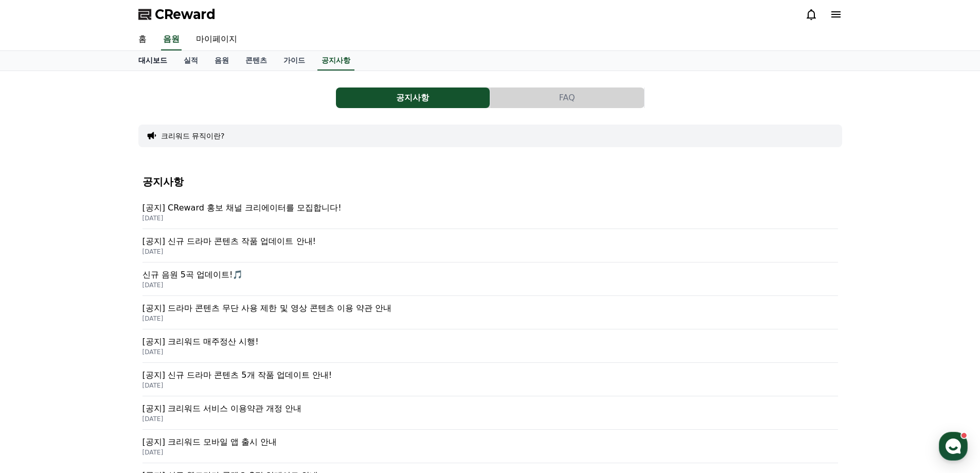 This screenshot has width=980, height=473. Describe the element at coordinates (294, 61) in the screenshot. I see `a: 가이드` at that location.